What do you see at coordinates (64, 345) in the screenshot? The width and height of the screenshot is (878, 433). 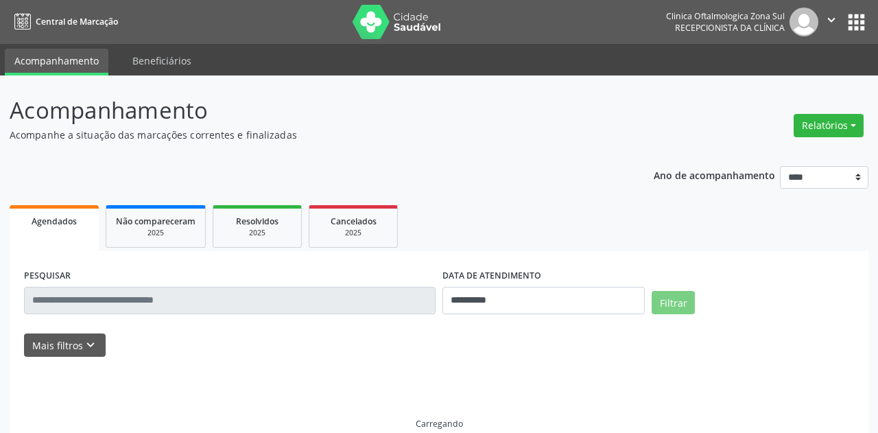 I see `button: Mais filtroskeyboard_arrow_down` at bounding box center [64, 345].